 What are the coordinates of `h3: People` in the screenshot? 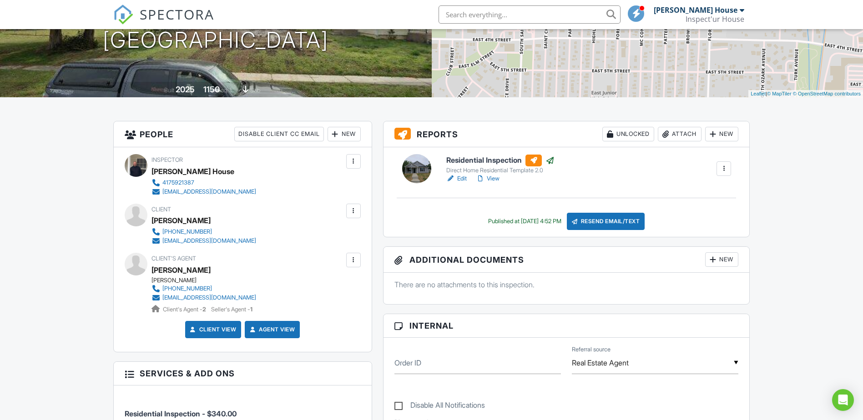 It's located at (242, 134).